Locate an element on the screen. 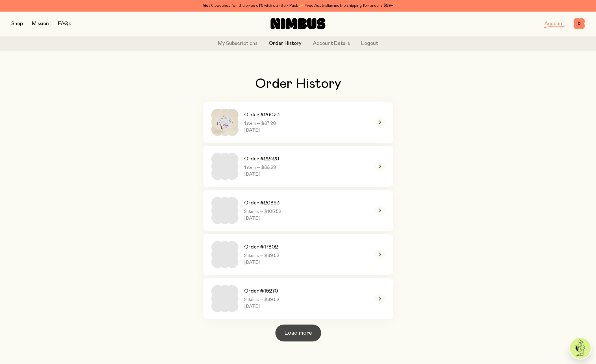 Image resolution: width=596 pixels, height=364 pixels. span: 2 items – $105.52 is located at coordinates (262, 212).